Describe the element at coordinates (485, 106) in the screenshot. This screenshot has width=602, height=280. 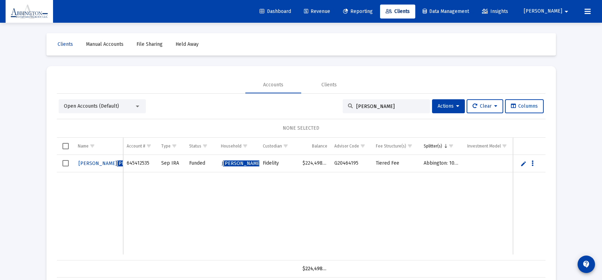
I see `button: Clear` at that location.